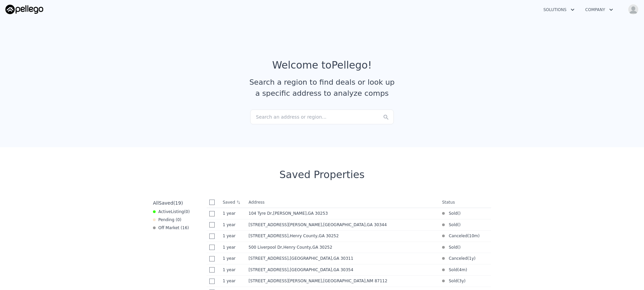 The width and height of the screenshot is (644, 290). Describe the element at coordinates (174, 211) in the screenshot. I see `span: Active ( 0 )` at that location.